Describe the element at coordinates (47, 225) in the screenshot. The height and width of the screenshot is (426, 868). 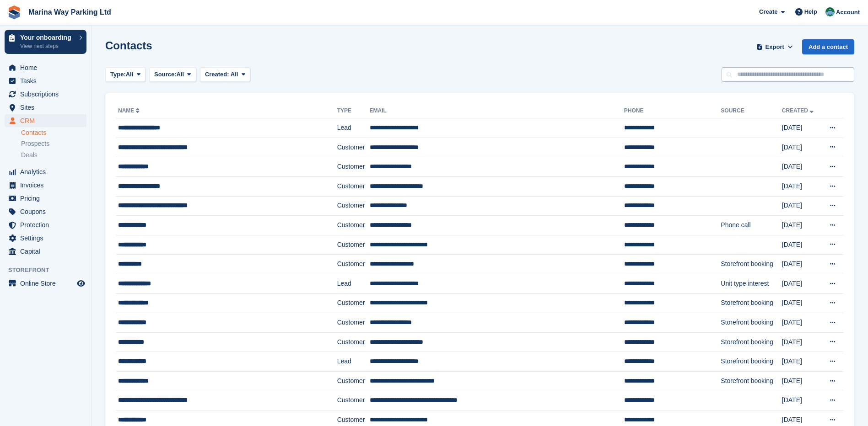
I see `span: Protection` at that location.